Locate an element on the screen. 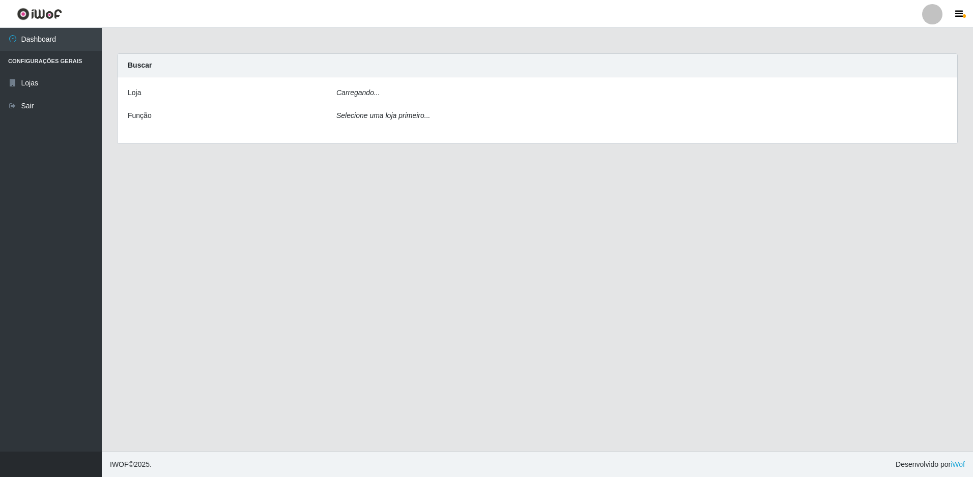  a: iWof is located at coordinates (958, 465).